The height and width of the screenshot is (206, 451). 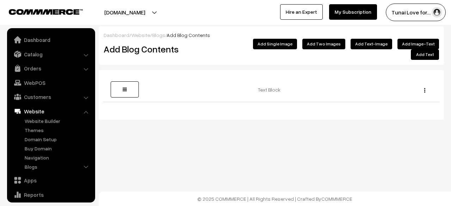 What do you see at coordinates (156, 49) in the screenshot?
I see `h2: Add Blog Contents` at bounding box center [156, 49].